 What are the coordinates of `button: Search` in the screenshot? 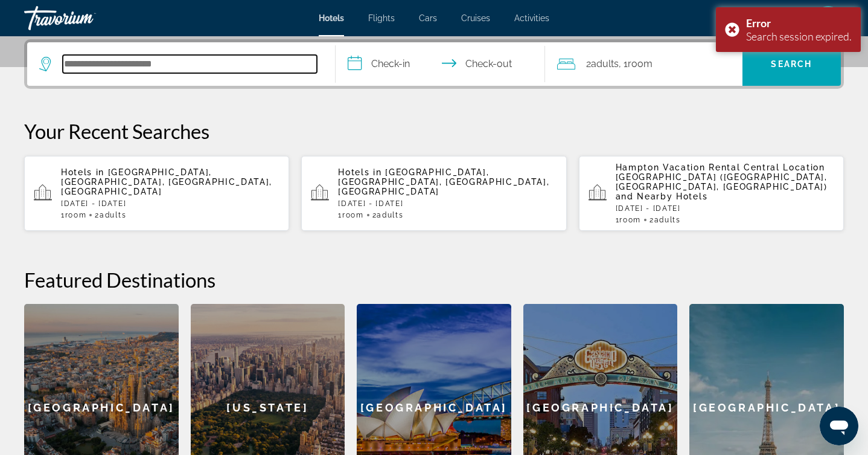 It's located at (792, 64).